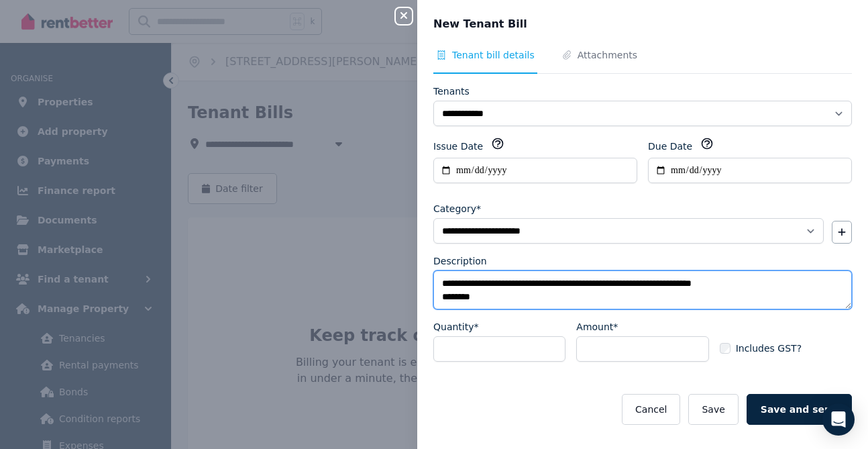  I want to click on button: Save, so click(713, 409).